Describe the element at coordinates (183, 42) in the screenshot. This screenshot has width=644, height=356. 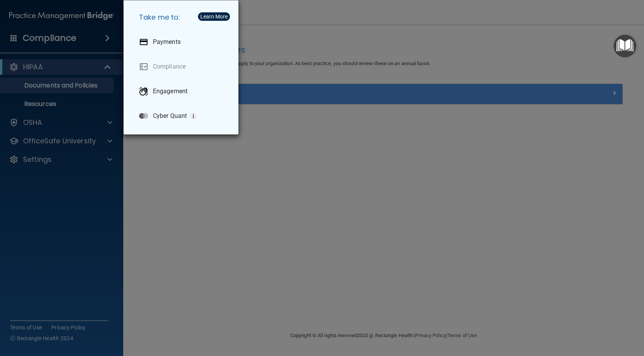
I see `a: Payments` at that location.